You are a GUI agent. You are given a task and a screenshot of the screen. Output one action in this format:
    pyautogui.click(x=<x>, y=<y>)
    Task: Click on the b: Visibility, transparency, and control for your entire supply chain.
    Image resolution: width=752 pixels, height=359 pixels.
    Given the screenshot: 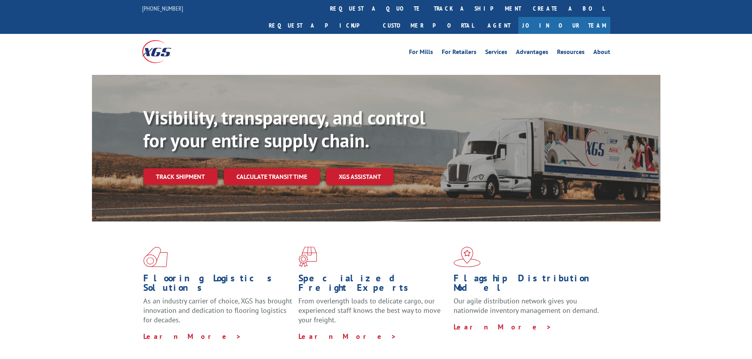 What is the action you would take?
    pyautogui.click(x=284, y=129)
    